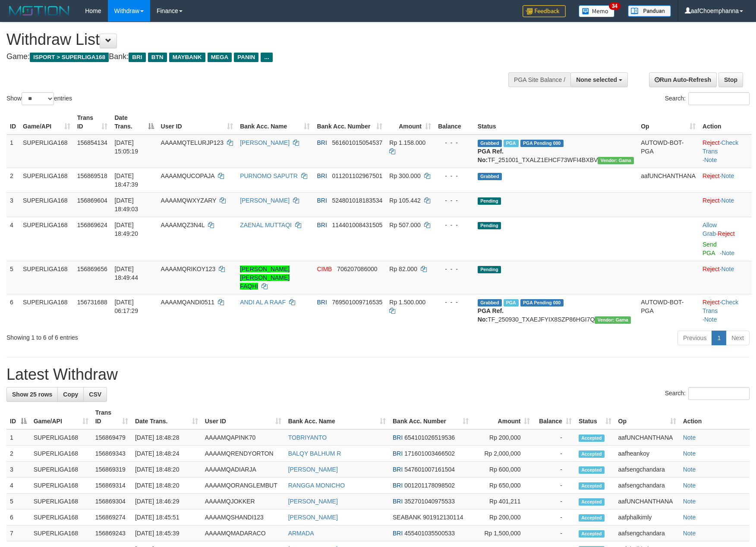  What do you see at coordinates (95, 394) in the screenshot?
I see `span: CSV` at bounding box center [95, 394].